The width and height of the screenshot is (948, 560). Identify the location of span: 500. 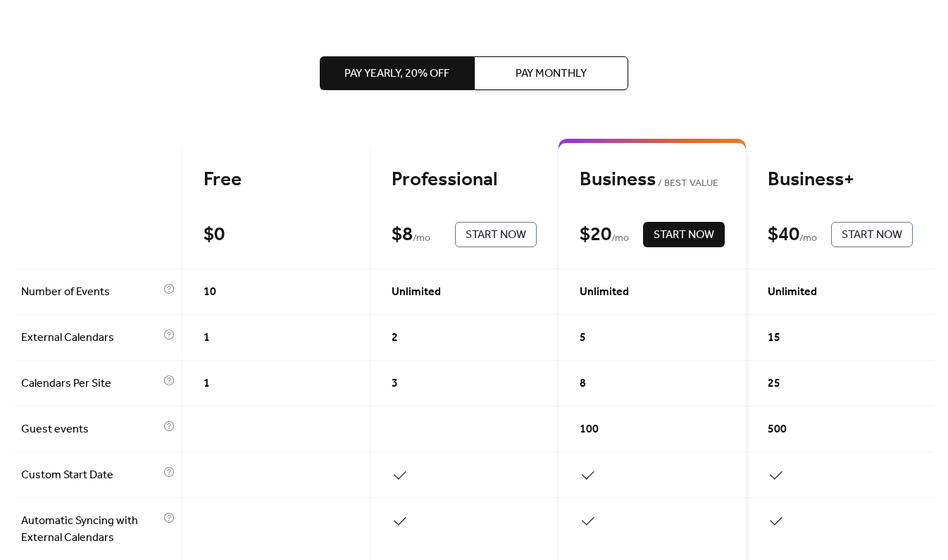
(777, 430).